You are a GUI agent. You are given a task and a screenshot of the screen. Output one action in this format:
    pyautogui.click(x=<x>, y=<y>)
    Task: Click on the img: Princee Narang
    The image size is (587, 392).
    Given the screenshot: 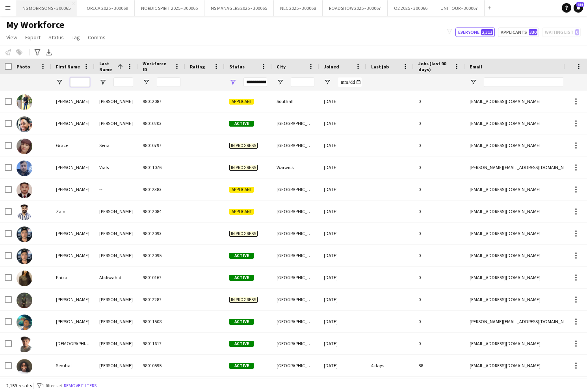 What is the action you would take?
    pyautogui.click(x=24, y=102)
    